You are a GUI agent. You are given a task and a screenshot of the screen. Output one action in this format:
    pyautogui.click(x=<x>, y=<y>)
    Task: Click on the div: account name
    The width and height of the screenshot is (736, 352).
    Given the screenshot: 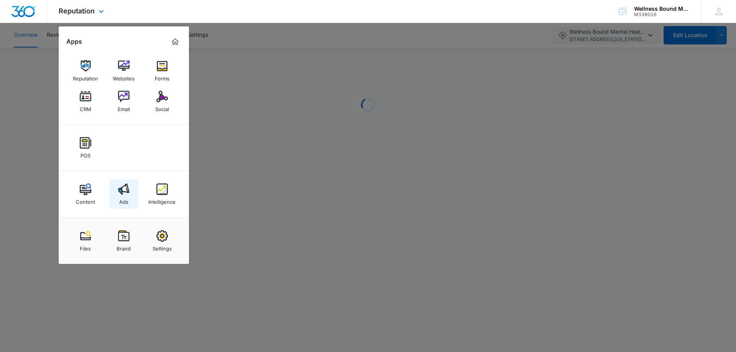 What is the action you would take?
    pyautogui.click(x=662, y=9)
    